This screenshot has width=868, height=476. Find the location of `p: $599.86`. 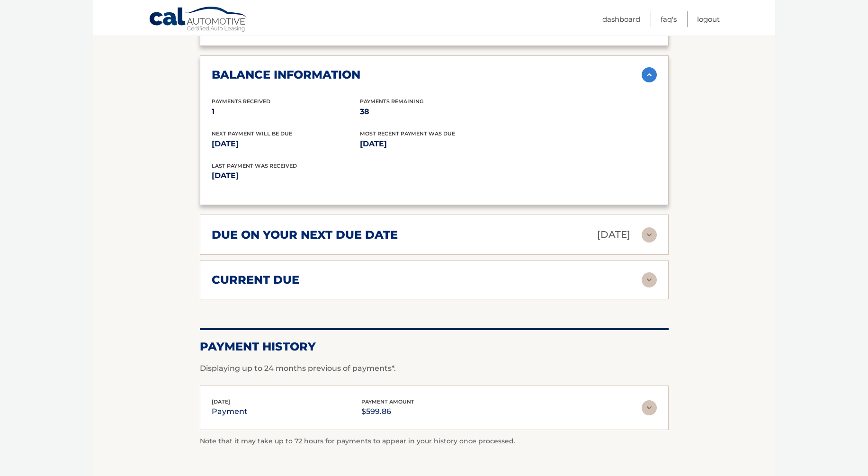

p: $599.86 is located at coordinates (388, 412).